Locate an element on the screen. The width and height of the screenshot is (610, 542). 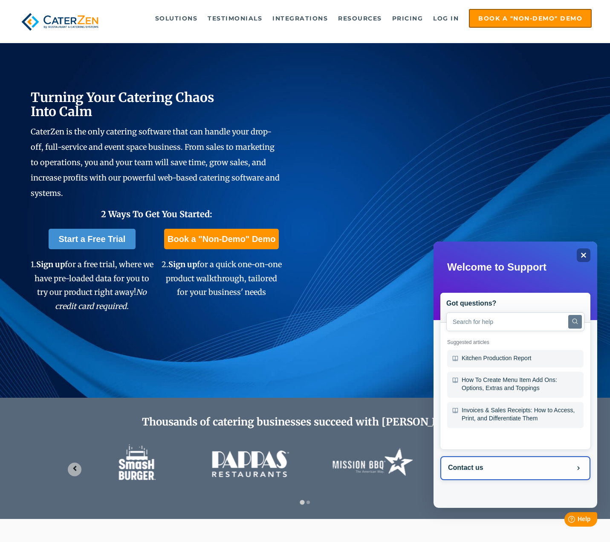
div: Navigation Menu is located at coordinates (354, 18).